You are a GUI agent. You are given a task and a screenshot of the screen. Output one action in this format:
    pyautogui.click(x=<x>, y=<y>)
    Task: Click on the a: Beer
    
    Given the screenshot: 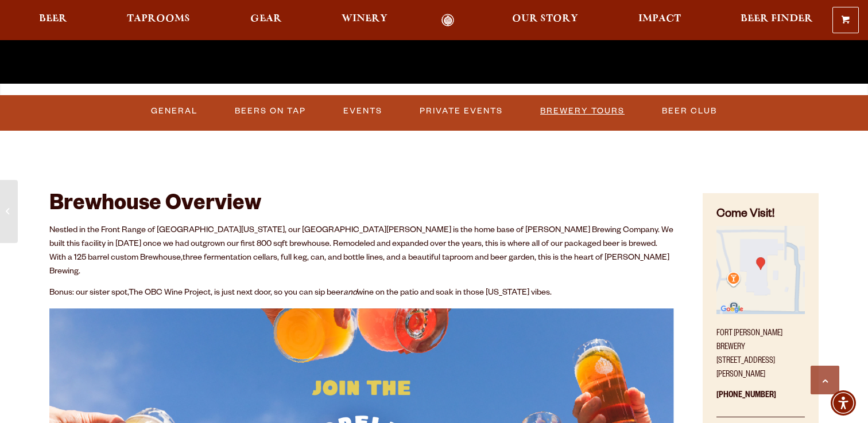 What is the action you would take?
    pyautogui.click(x=53, y=20)
    